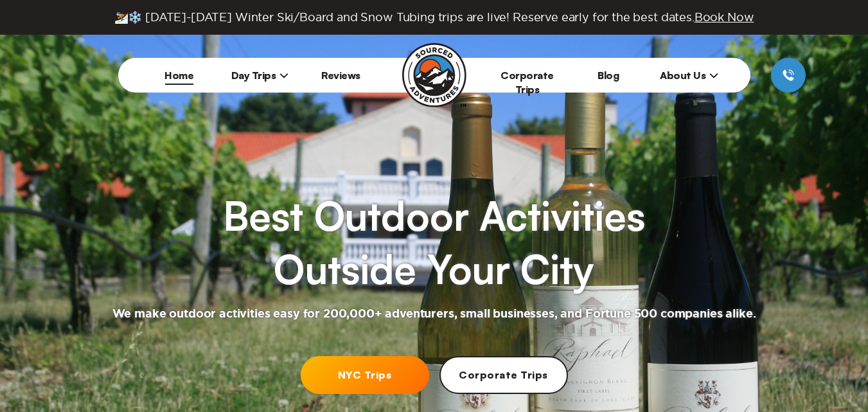 The image size is (868, 412). I want to click on a: Blog, so click(608, 75).